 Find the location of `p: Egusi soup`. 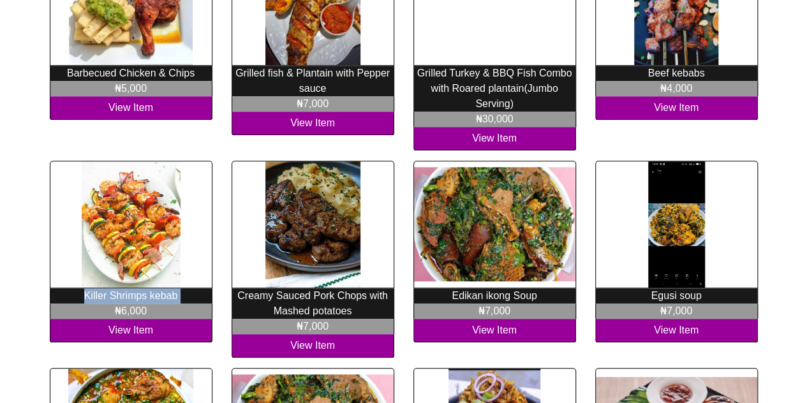

p: Egusi soup is located at coordinates (676, 296).